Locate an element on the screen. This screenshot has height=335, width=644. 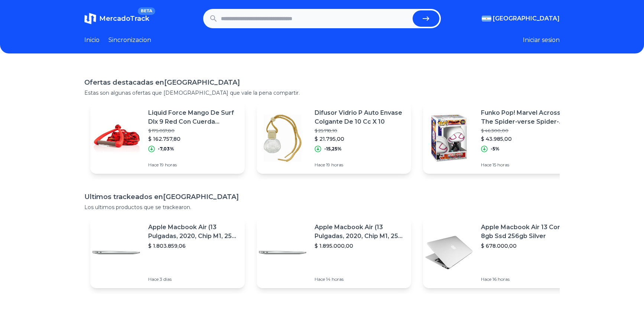
a: MercadoTrackBETA is located at coordinates (116, 19).